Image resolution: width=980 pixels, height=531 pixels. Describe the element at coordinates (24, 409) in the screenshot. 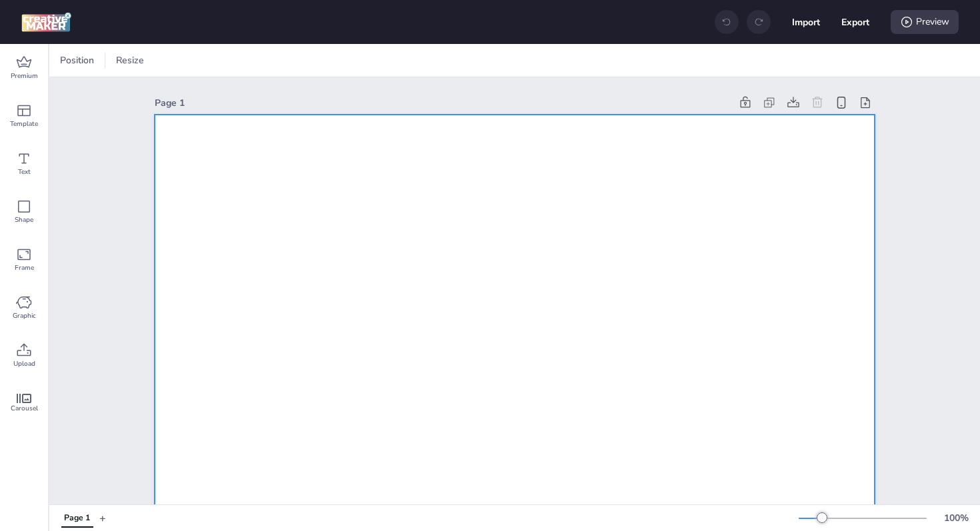

I see `span: Carousel` at that location.